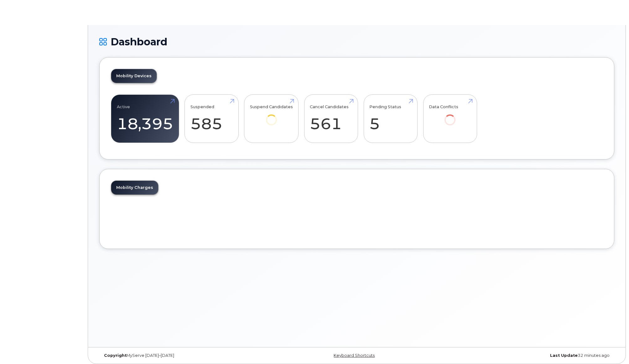 The height and width of the screenshot is (364, 629). I want to click on a: Pending Status 5, so click(391, 119).